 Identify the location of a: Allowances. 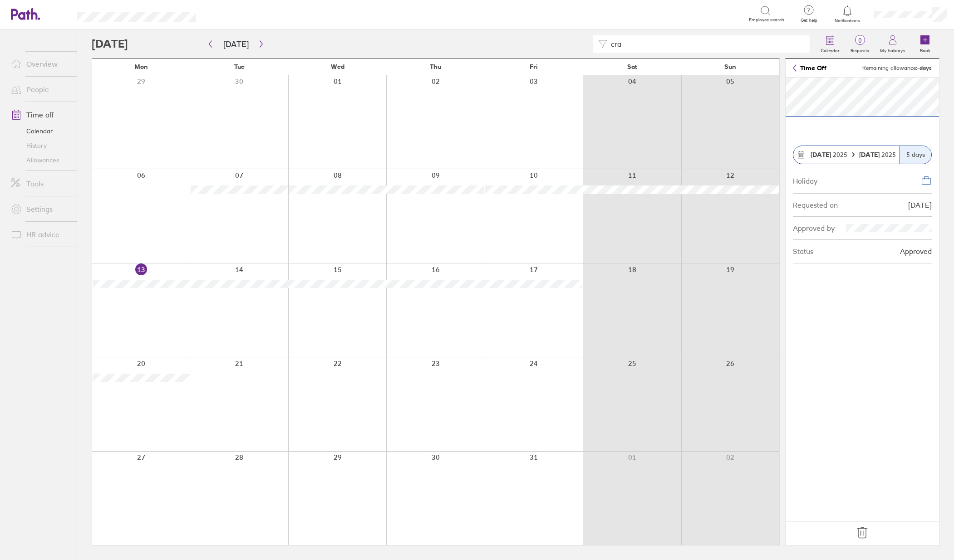
(40, 160).